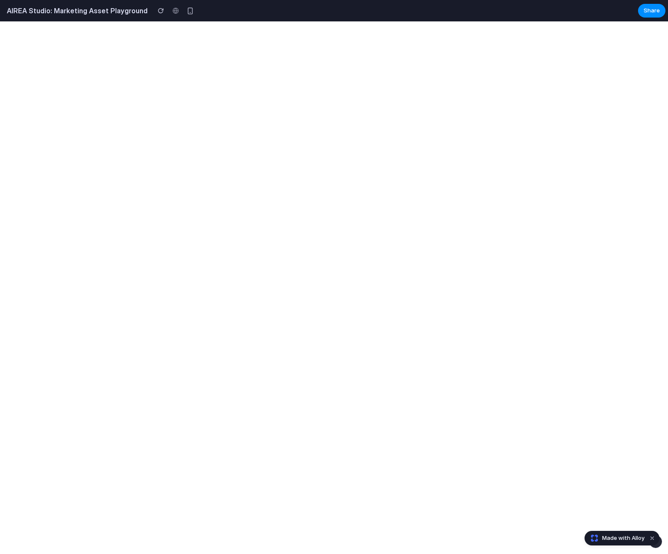 This screenshot has width=668, height=554. I want to click on span: Share, so click(652, 11).